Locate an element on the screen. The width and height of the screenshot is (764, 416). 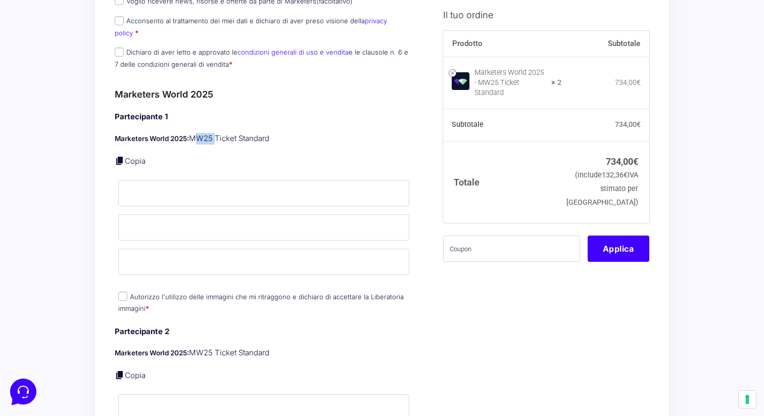
th: Totale is located at coordinates (502, 181).